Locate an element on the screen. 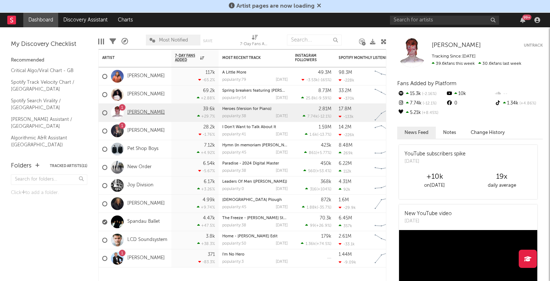 This screenshot has height=281, width=550. div: 357k is located at coordinates (345, 226).